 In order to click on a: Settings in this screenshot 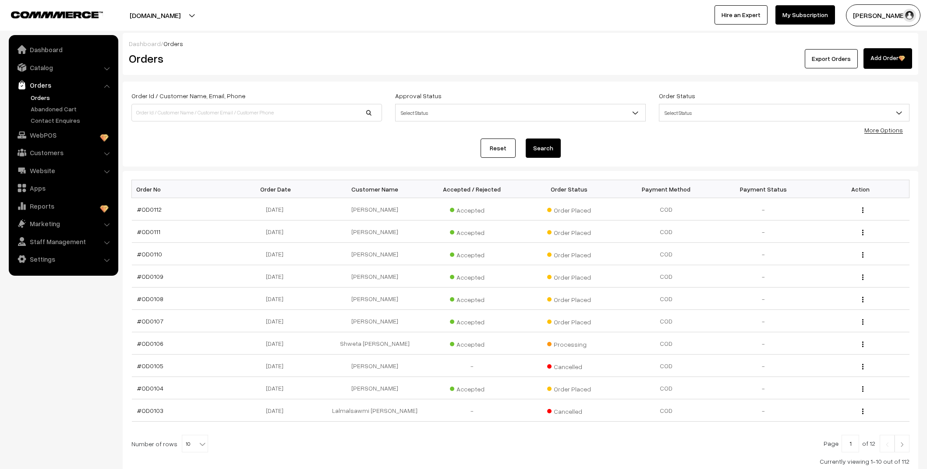, I will do `click(63, 259)`.